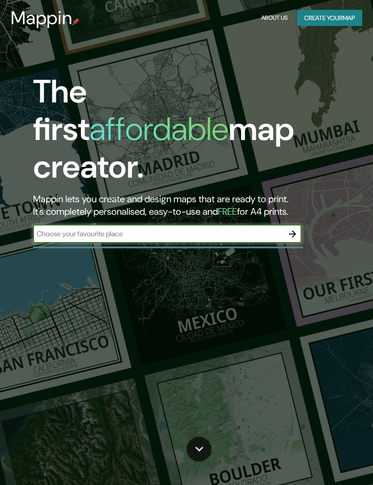  Describe the element at coordinates (159, 129) in the screenshot. I see `h1: affordable` at that location.